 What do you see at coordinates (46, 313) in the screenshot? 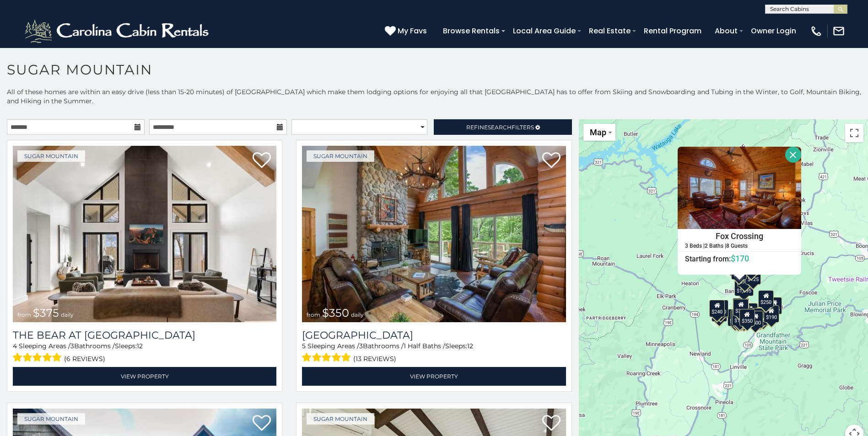
I see `span: $375` at bounding box center [46, 313].